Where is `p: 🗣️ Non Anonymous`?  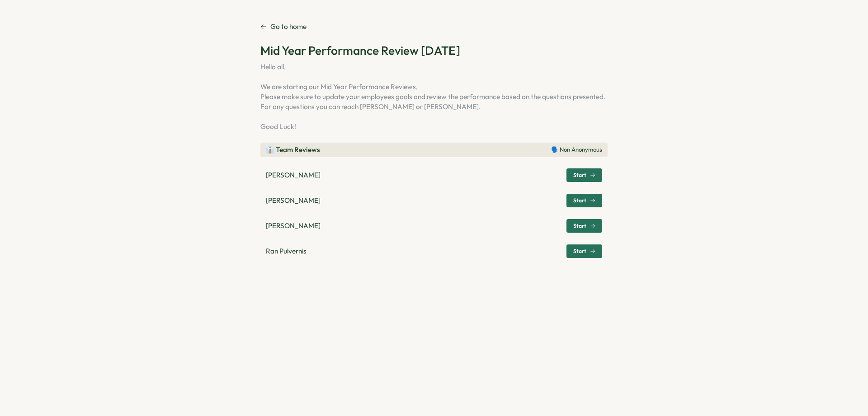 p: 🗣️ Non Anonymous is located at coordinates (577, 150).